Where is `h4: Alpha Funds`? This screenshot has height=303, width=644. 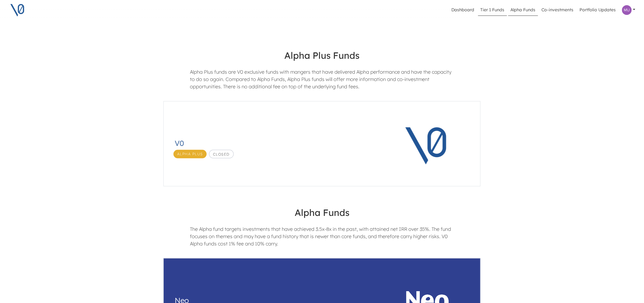 h4: Alpha Funds is located at coordinates (322, 212).